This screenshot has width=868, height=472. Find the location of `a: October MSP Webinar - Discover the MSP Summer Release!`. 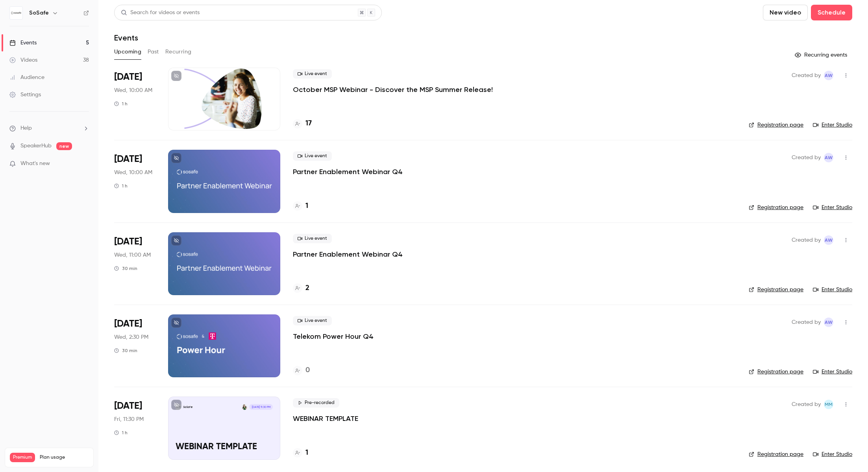

a: October MSP Webinar - Discover the MSP Summer Release! is located at coordinates (393, 90).